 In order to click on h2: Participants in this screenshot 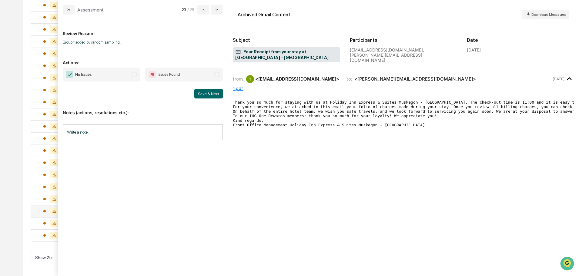, I will do `click(404, 40)`.